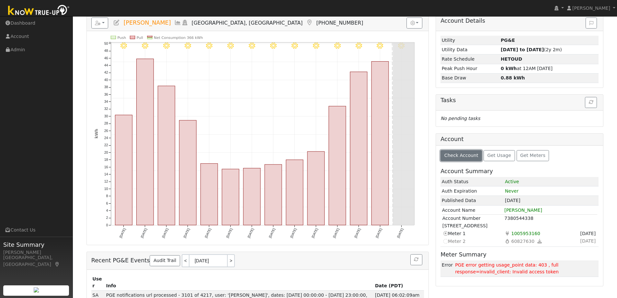 This screenshot has width=617, height=298. What do you see at coordinates (499, 155) in the screenshot?
I see `span: Get Usage` at bounding box center [499, 155].